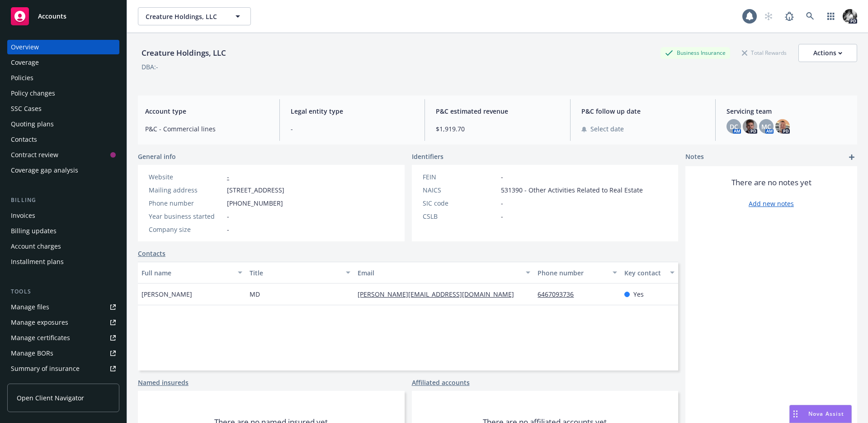  Describe the element at coordinates (33, 93) in the screenshot. I see `div: Policy changes` at that location.